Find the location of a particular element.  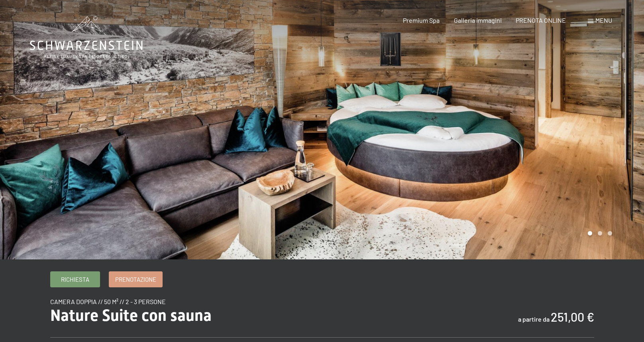

span: Galleria immagini is located at coordinates (478, 20).